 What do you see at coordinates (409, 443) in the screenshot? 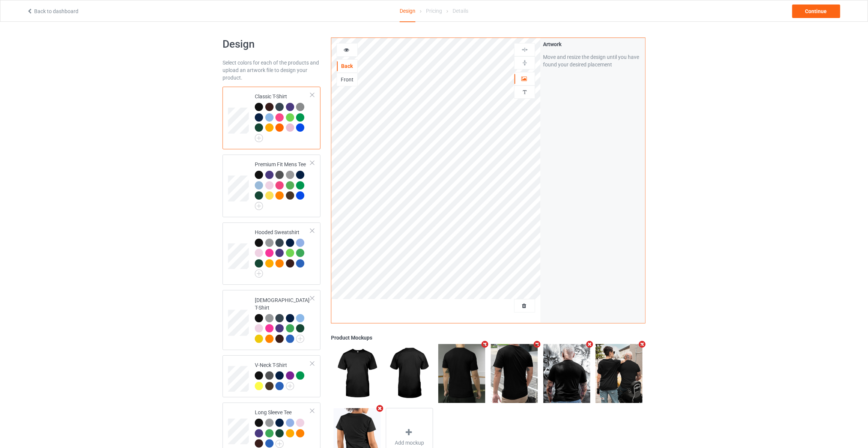
I see `span: Add mockup` at bounding box center [409, 443].